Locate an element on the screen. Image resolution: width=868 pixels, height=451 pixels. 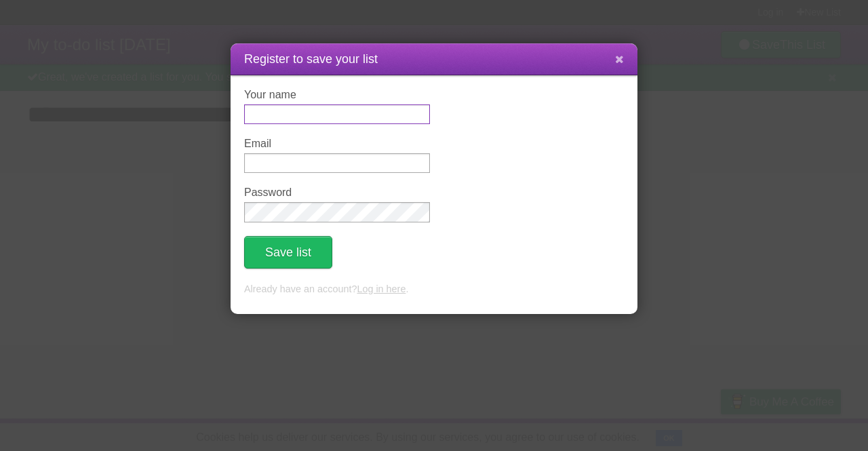
label: Email is located at coordinates (337, 143).